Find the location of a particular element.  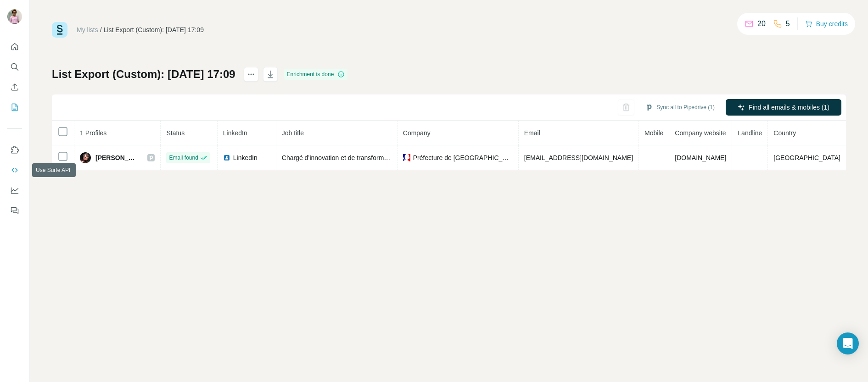

span: Email found is located at coordinates (183, 158).